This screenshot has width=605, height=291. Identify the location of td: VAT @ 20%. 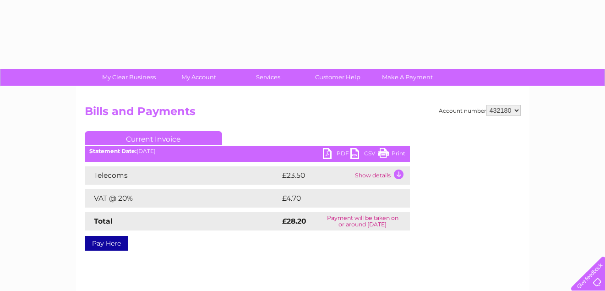
(182, 198).